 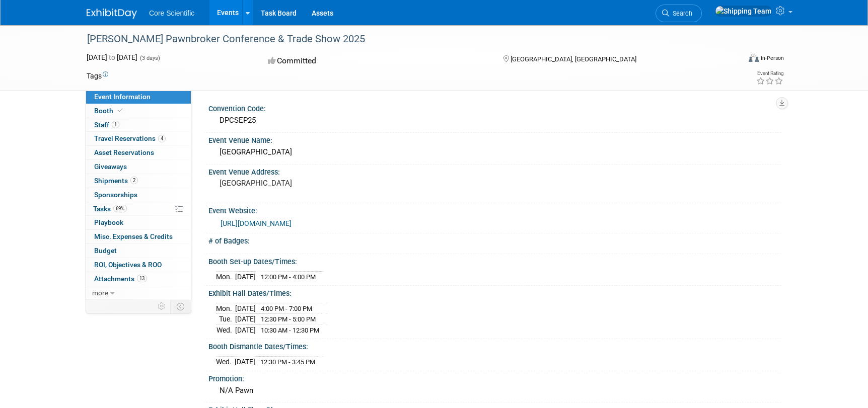 What do you see at coordinates (288, 277) in the screenshot?
I see `span: 12:00 PM - 4:00 PM` at bounding box center [288, 277].